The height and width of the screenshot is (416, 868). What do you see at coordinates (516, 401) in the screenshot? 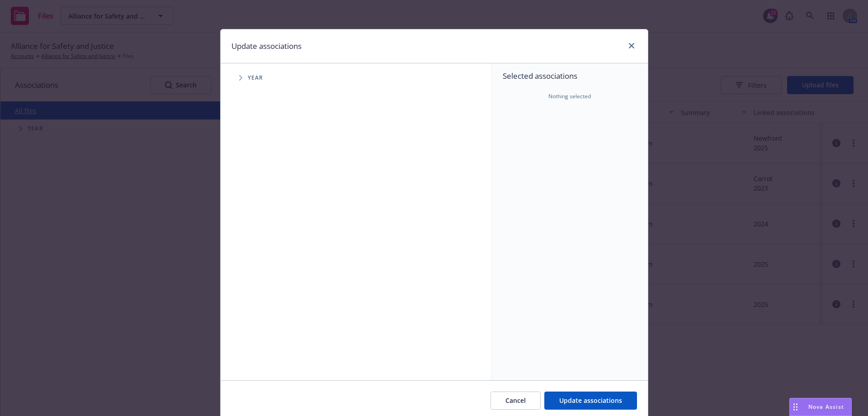
I see `button: Cancel` at bounding box center [516, 401].